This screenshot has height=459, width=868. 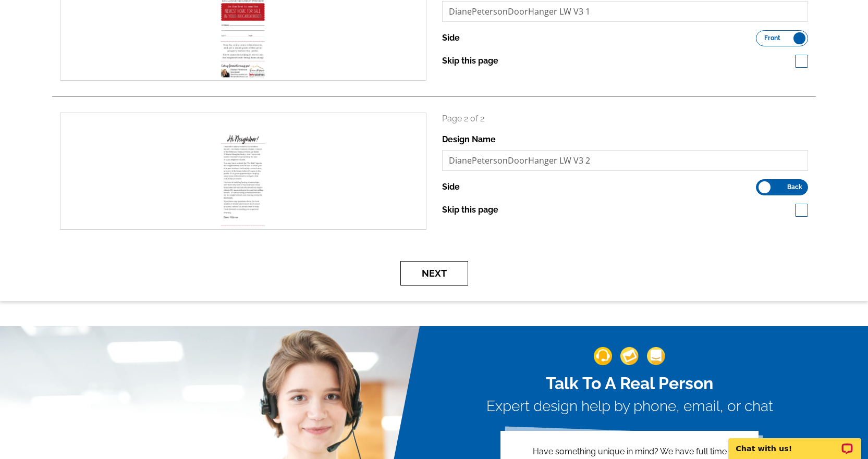 I want to click on img: support-img-2.png, so click(x=630, y=356).